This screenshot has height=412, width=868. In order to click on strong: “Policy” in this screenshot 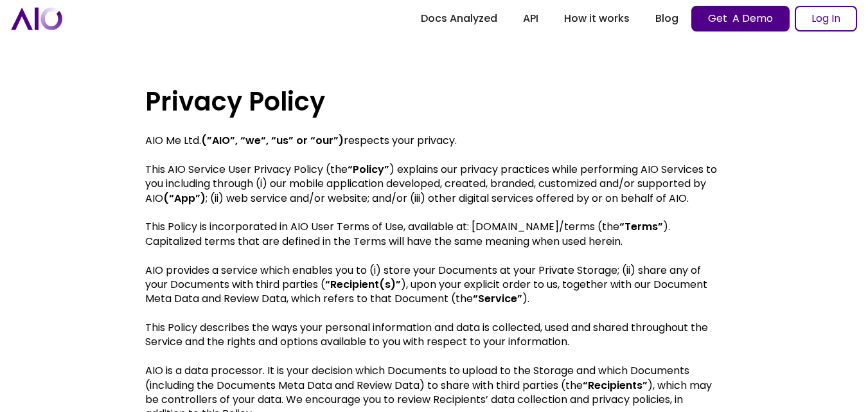, I will do `click(368, 169)`.